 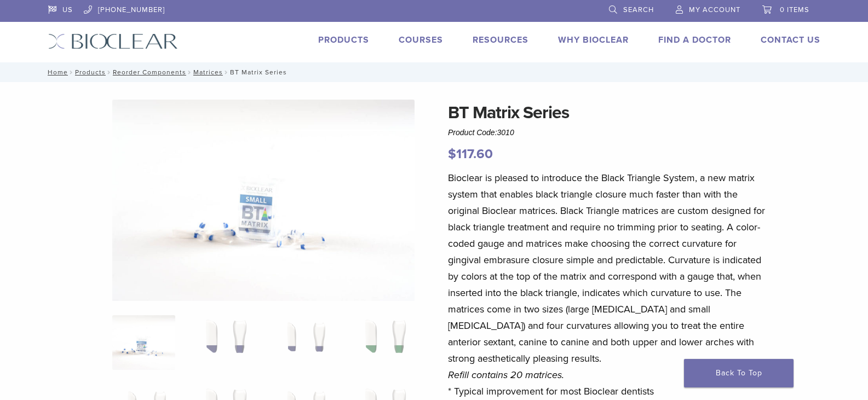 I want to click on a: Contact Us, so click(x=790, y=40).